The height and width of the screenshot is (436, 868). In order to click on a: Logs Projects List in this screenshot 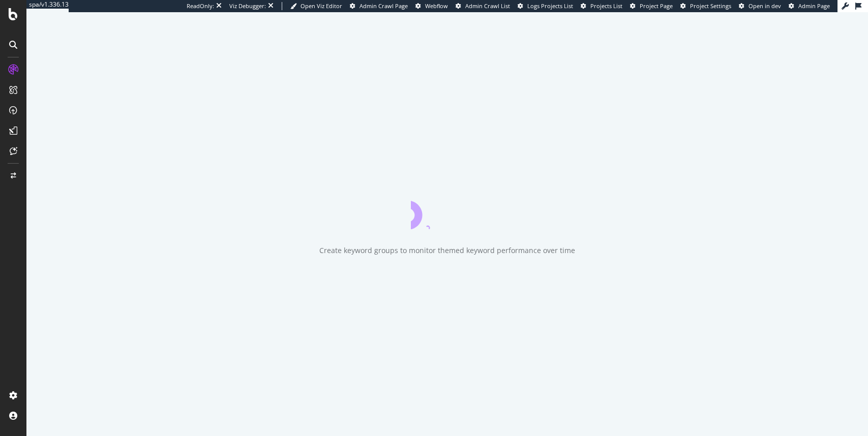, I will do `click(545, 6)`.